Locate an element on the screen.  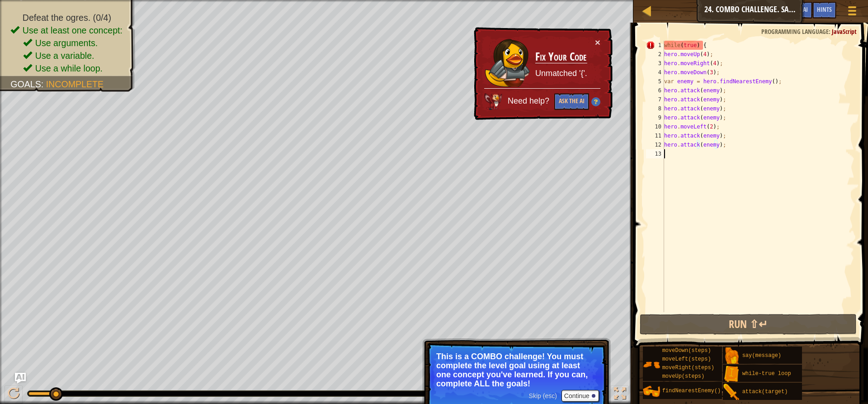
div: 13 is located at coordinates (655, 154).